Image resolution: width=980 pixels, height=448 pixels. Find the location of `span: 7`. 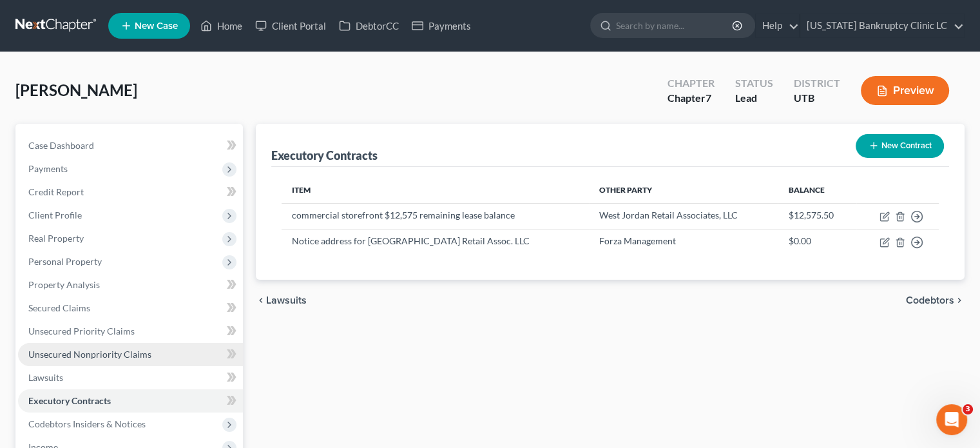

span: 7 is located at coordinates (708, 97).